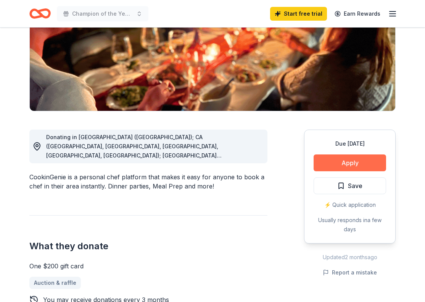  What do you see at coordinates (299, 14) in the screenshot?
I see `a: Start free trial` at bounding box center [299, 14].